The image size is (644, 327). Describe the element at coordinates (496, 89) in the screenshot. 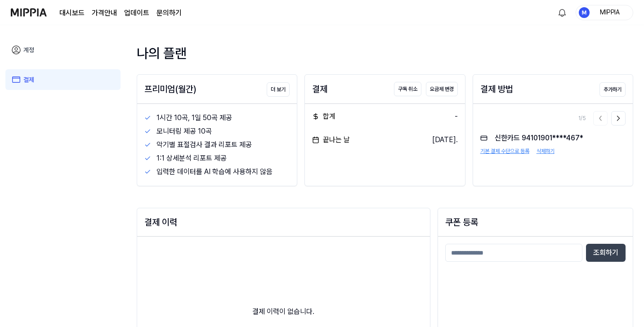

I see `div: 결제 방법` at that location.